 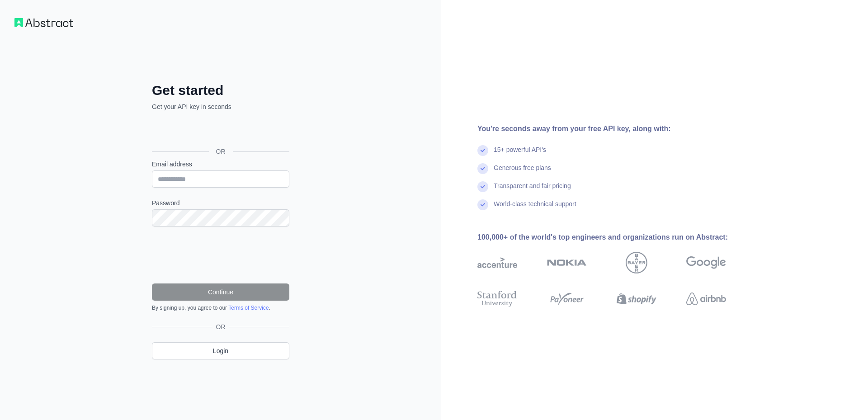 What do you see at coordinates (567, 263) in the screenshot?
I see `img: nokia` at bounding box center [567, 263].